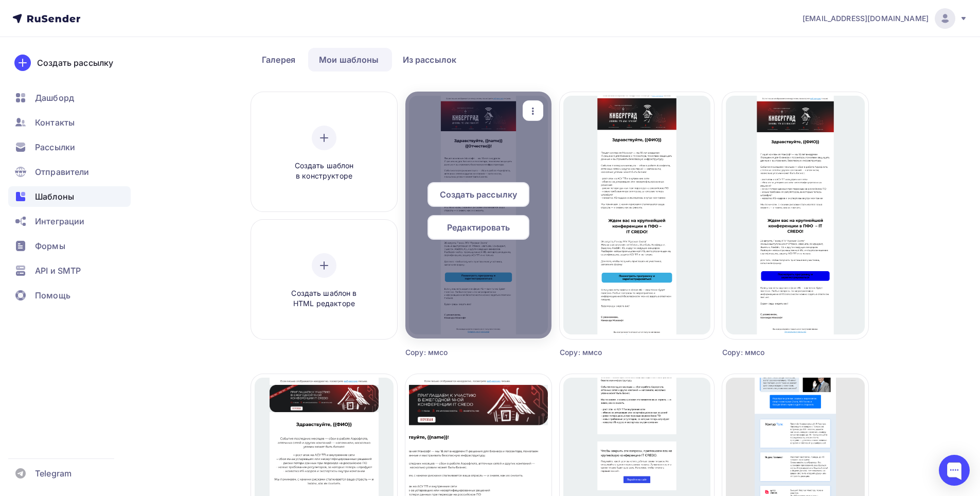 This screenshot has height=496, width=980. Describe the element at coordinates (69, 98) in the screenshot. I see `a: Дашборд` at that location.